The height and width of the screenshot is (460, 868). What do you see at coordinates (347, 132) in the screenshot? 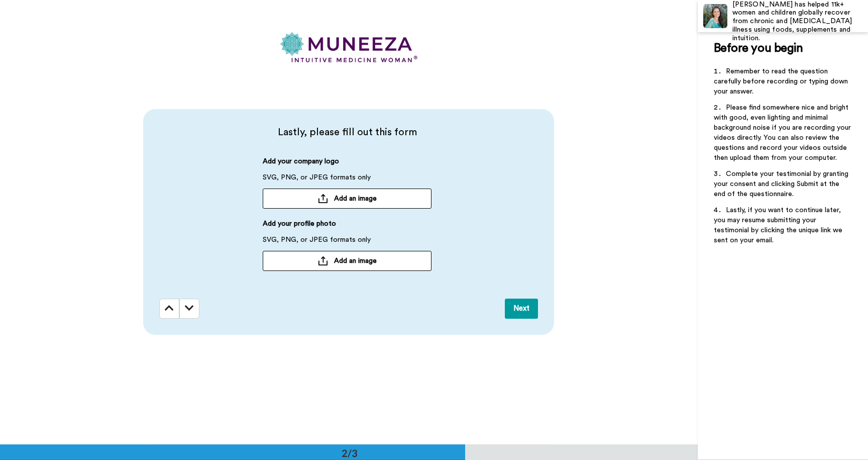
I see `span: Lastly, please fill out this form` at bounding box center [347, 132].